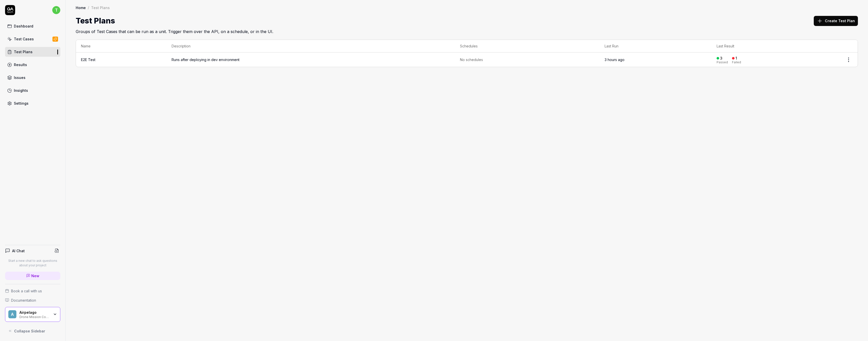 The height and width of the screenshot is (341, 868). Describe the element at coordinates (721, 58) in the screenshot. I see `div: 3` at that location.